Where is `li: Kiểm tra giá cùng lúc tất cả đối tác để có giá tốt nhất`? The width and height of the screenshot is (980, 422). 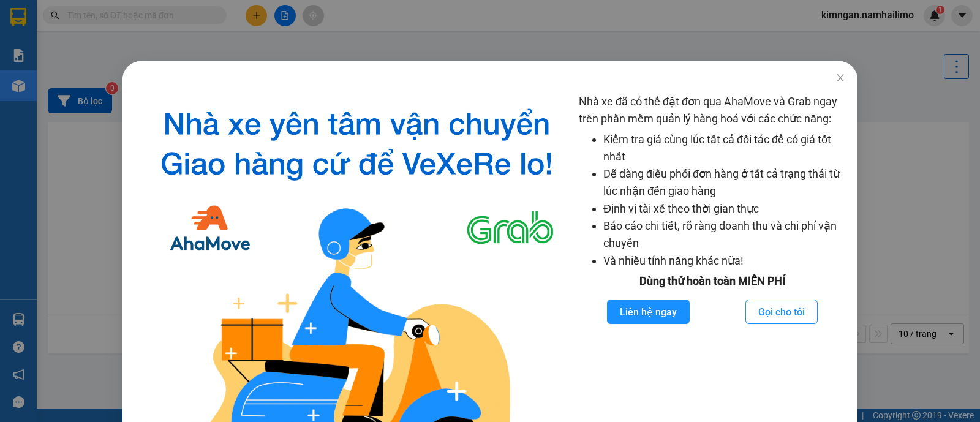
li: Kiểm tra giá cùng lúc tất cả đối tác để có giá tốt nhất is located at coordinates (724, 148).